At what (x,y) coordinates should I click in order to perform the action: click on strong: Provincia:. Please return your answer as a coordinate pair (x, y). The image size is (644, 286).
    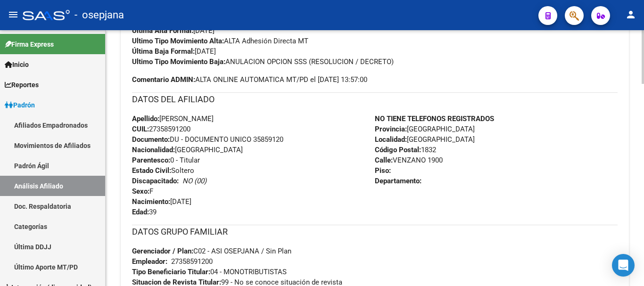
    Looking at the image, I should click on (391, 129).